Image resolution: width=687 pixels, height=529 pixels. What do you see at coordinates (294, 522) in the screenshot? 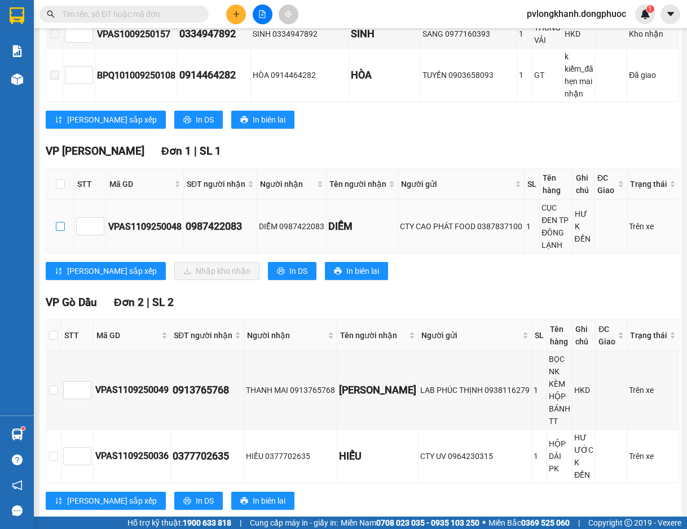
I see `span: Cung cấp máy in - giấy in:` at bounding box center [294, 522].